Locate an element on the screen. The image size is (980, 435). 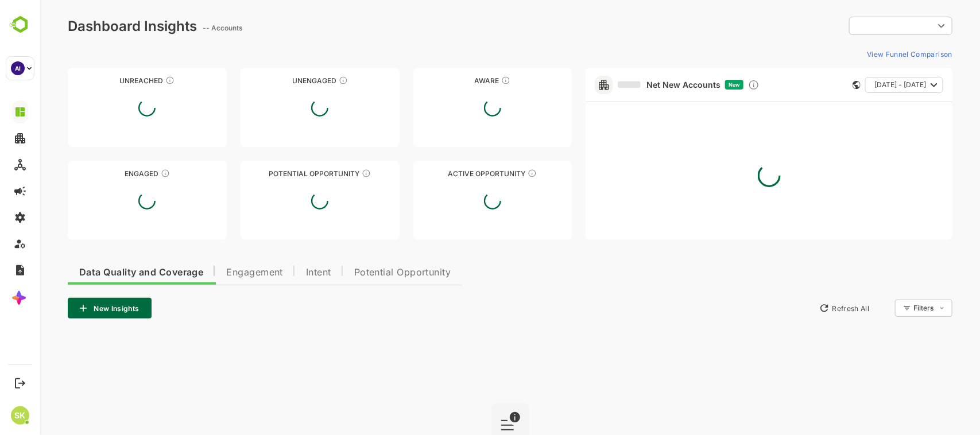
div: Aware is located at coordinates (453, 81).